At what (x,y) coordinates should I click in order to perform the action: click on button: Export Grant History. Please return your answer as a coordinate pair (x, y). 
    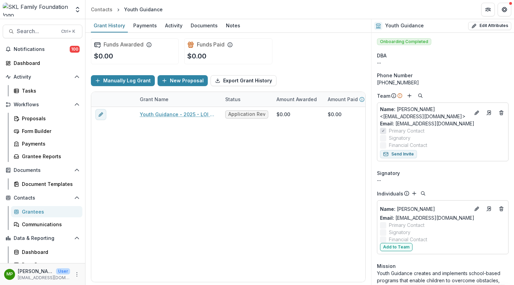
    Looking at the image, I should click on (244, 81).